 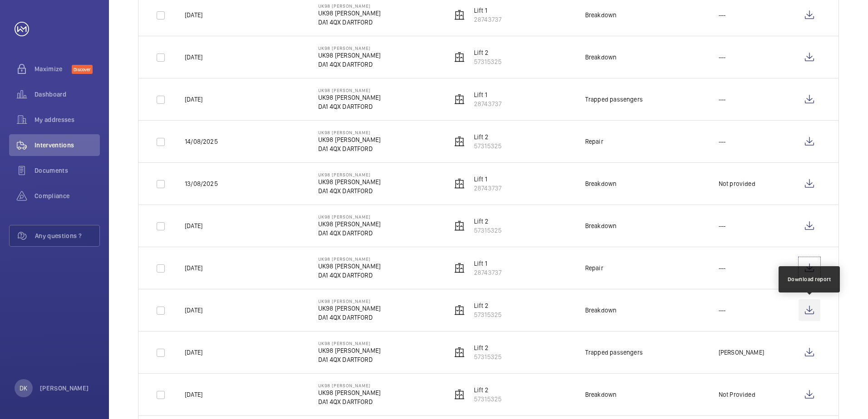 What do you see at coordinates (67, 171) in the screenshot?
I see `span: Documents` at bounding box center [67, 171].